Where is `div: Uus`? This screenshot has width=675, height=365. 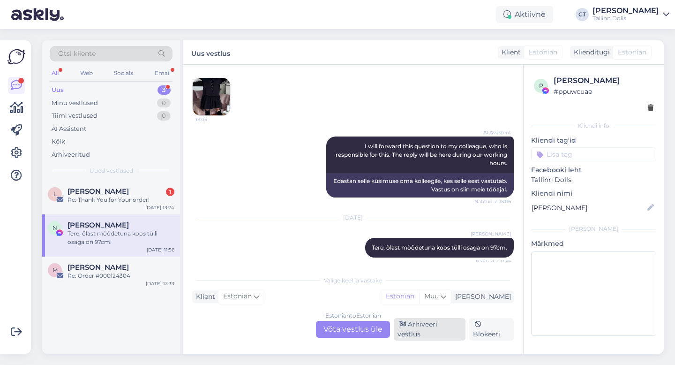
div: Uus is located at coordinates (58, 90).